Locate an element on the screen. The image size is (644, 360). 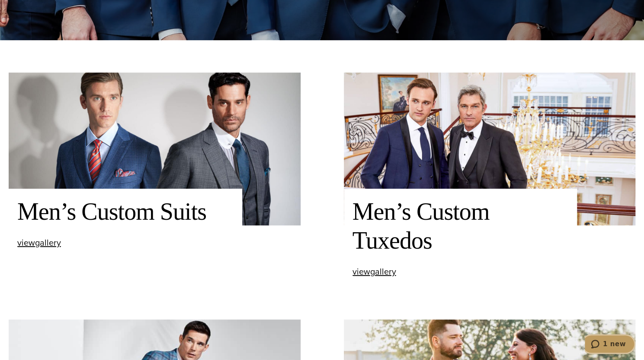
img: Two clients in wedding suits. One wearing a double breasted blue paid suit with orange tie. One w... is located at coordinates (155, 149).